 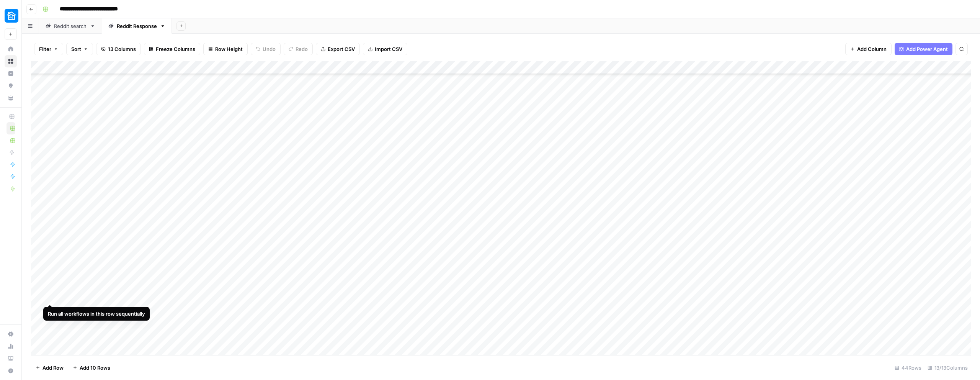 What do you see at coordinates (70, 26) in the screenshot?
I see `div: Reddit search` at bounding box center [70, 26].